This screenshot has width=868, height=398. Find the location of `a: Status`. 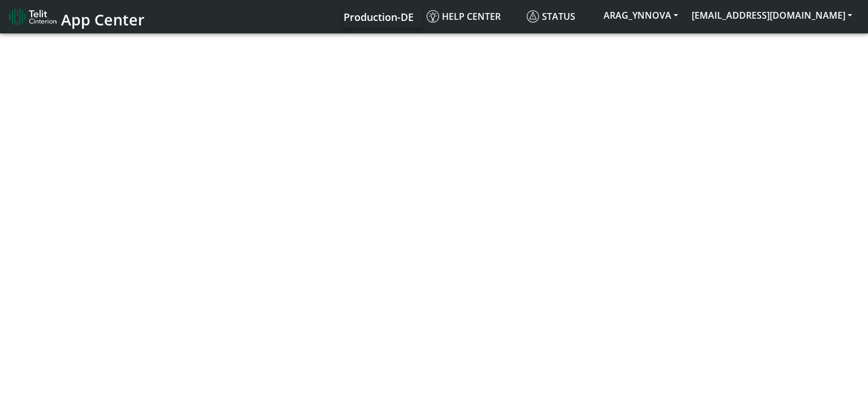

a: Status is located at coordinates (560, 17).